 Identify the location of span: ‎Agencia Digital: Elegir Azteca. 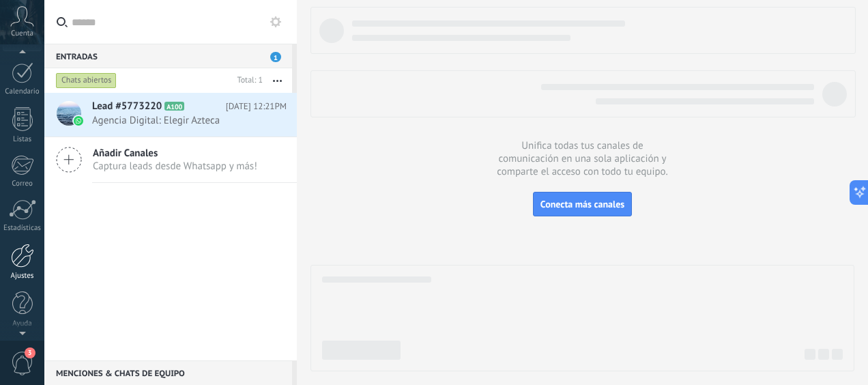
(176, 120).